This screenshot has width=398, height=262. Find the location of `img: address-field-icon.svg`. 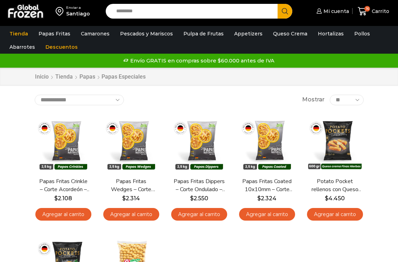

img: address-field-icon.svg is located at coordinates (61, 11).